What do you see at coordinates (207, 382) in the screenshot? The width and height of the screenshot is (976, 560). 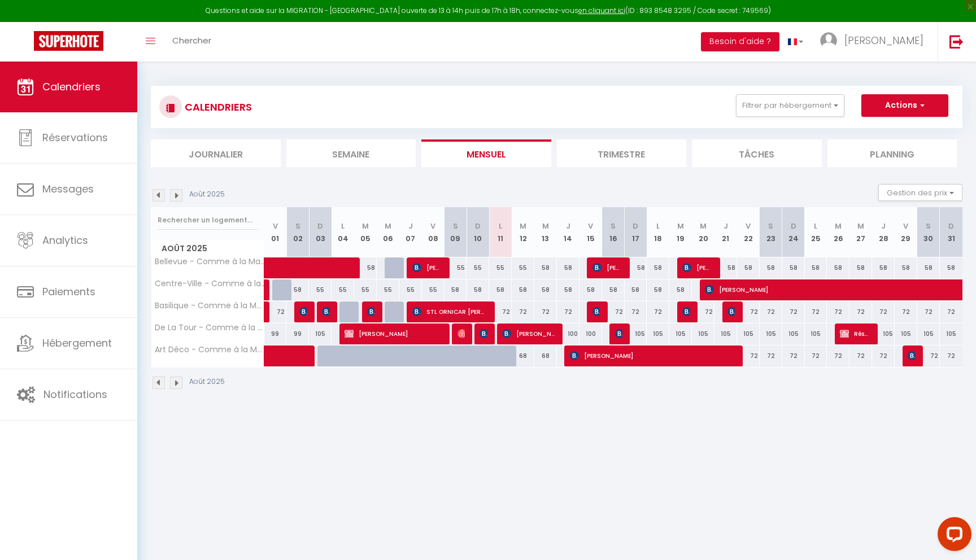 I see `p: Août 2025` at bounding box center [207, 382].